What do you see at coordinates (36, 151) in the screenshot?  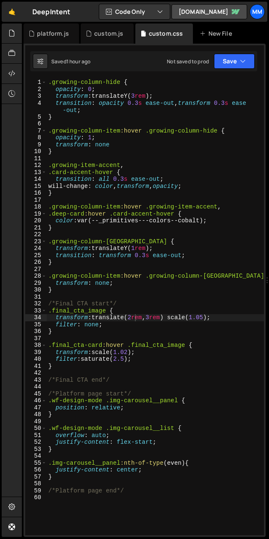 I see `div: 10` at bounding box center [36, 151].